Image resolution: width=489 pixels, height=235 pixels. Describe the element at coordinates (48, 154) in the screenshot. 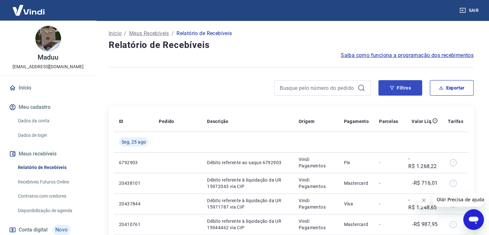

I see `button: Meus recebíveis` at that location.